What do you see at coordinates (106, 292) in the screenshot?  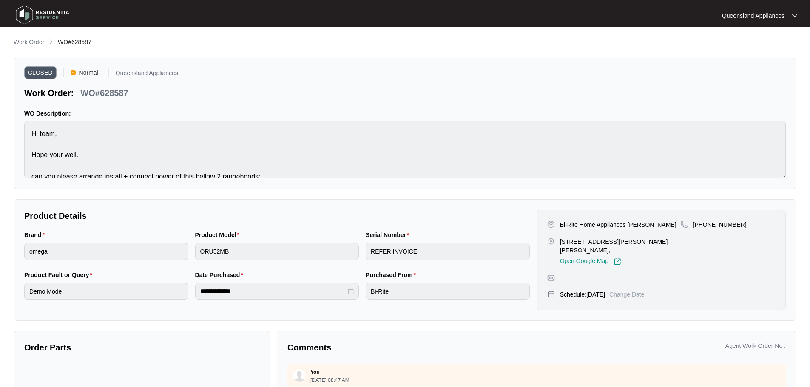 I see `input: Product Fault or Query` at bounding box center [106, 292].